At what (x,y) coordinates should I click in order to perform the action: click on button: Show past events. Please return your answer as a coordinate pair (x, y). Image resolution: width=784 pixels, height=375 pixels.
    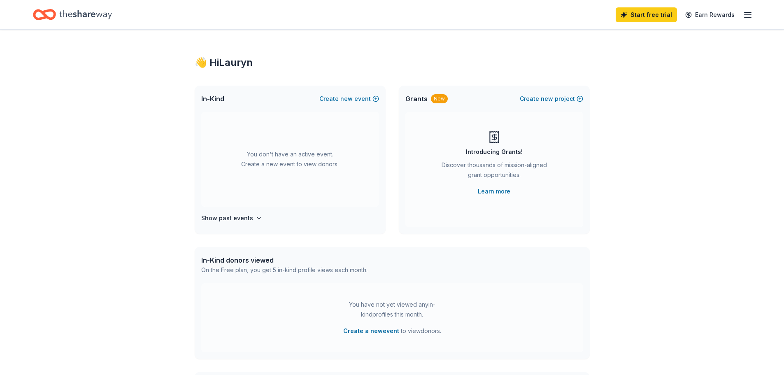
    Looking at the image, I should click on (232, 218).